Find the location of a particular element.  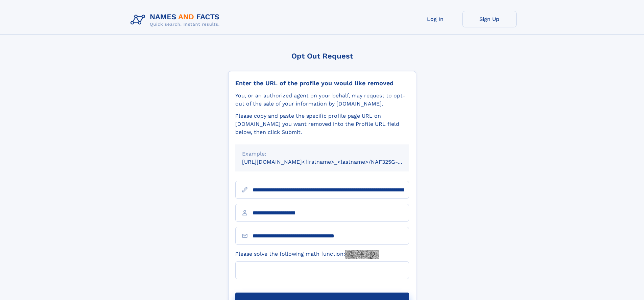

div: Example: is located at coordinates (322, 154).